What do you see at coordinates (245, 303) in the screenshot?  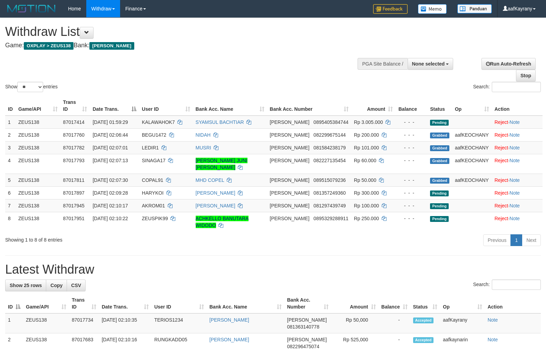 I see `th: Bank Acc. Name: activate to sort column ascending` at bounding box center [245, 303].